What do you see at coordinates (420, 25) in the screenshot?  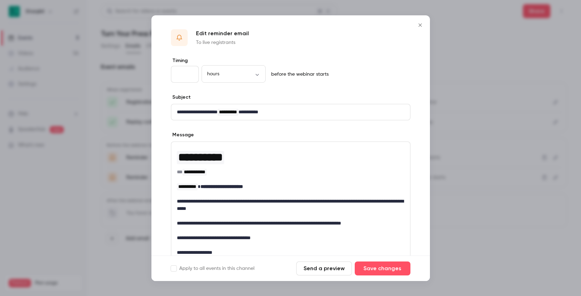 I see `button: Close` at bounding box center [420, 25].